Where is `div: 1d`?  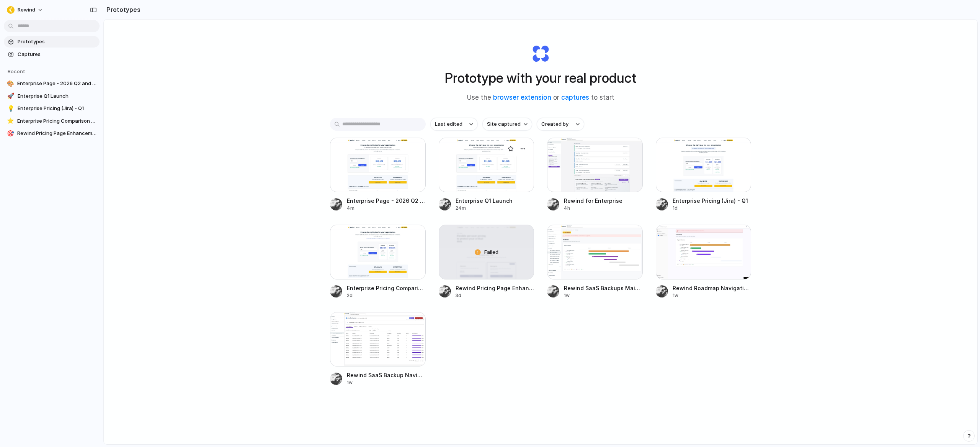
div: 1d is located at coordinates (712, 208).